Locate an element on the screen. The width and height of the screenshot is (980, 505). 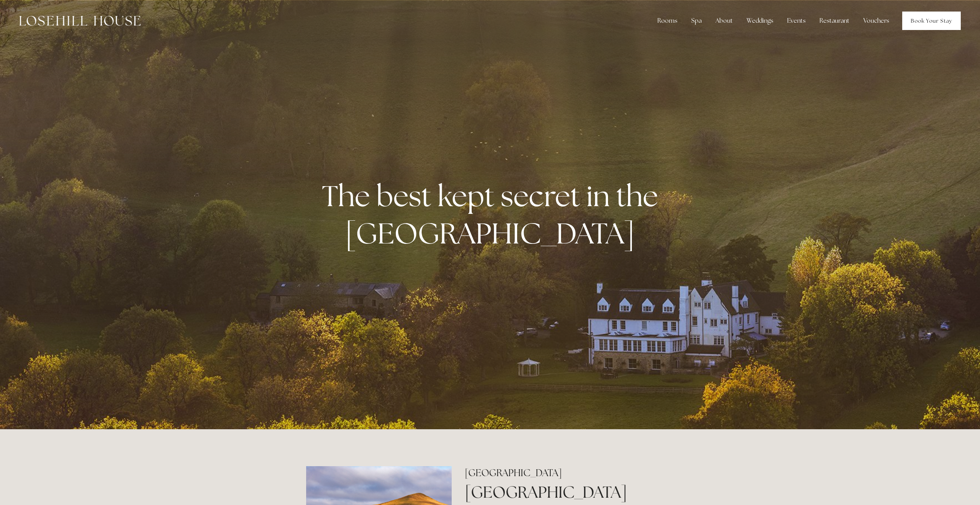
div: About is located at coordinates (724, 21).